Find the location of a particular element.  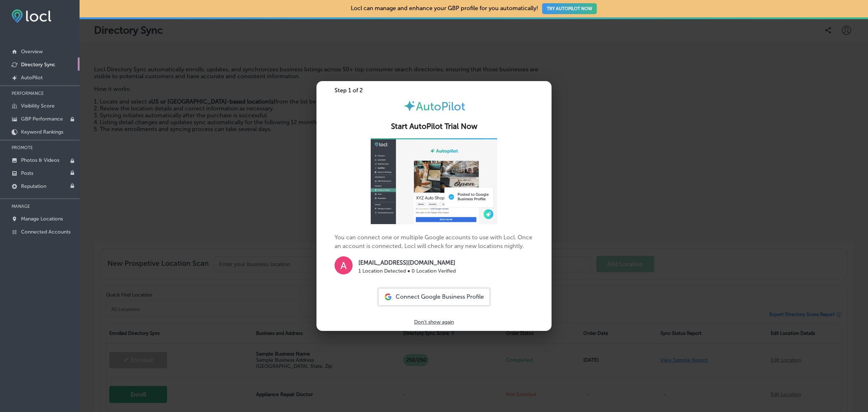

p: Overview is located at coordinates (32, 51).